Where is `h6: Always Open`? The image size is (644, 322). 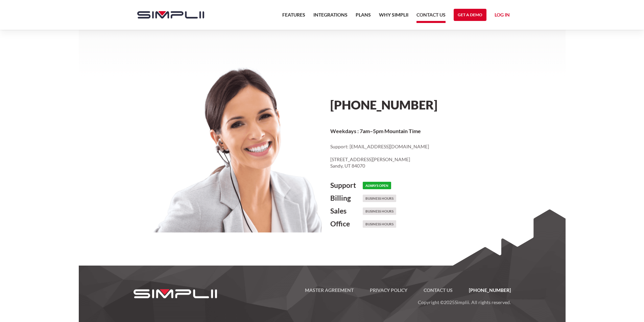
h6: Always Open is located at coordinates (377, 185).